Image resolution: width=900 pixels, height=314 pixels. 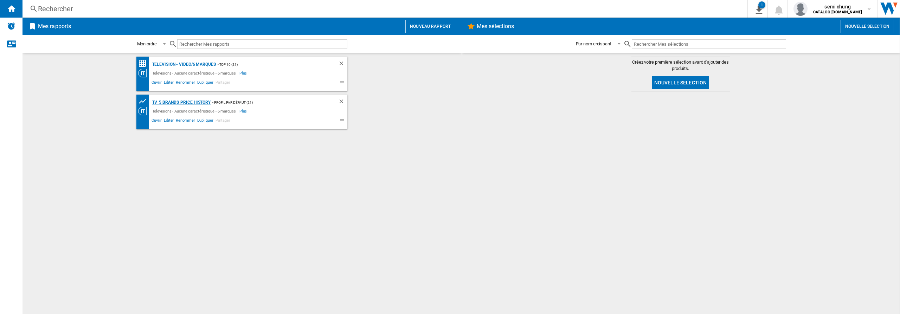 I want to click on div: - Profil par défaut (21), so click(x=267, y=102).